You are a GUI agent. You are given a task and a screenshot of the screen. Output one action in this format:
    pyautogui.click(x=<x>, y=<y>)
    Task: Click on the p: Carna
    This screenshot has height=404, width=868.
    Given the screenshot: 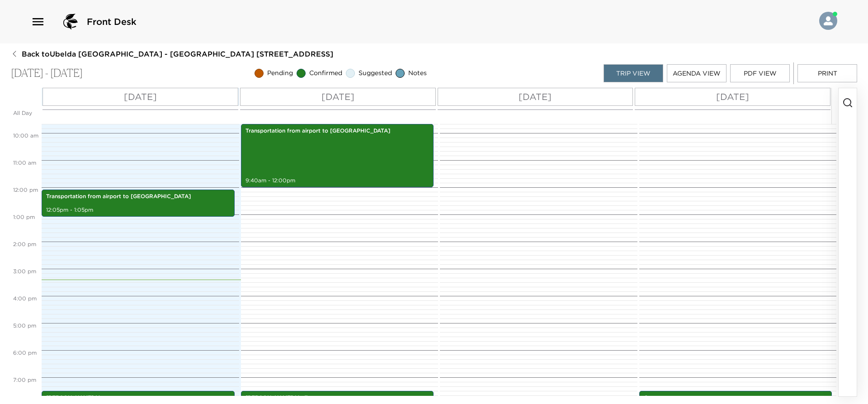 What is the action you would take?
    pyautogui.click(x=736, y=398)
    